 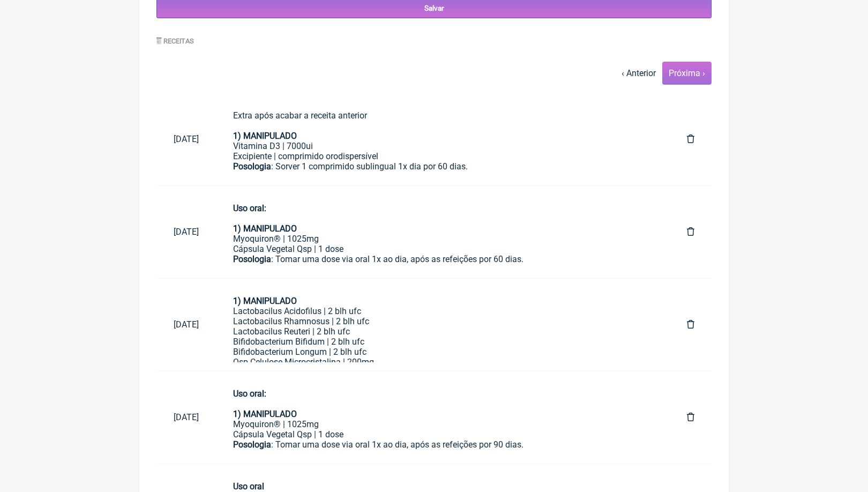 I want to click on div: Lactobacilus Acidofilus | 2 blh ufc, so click(x=443, y=311).